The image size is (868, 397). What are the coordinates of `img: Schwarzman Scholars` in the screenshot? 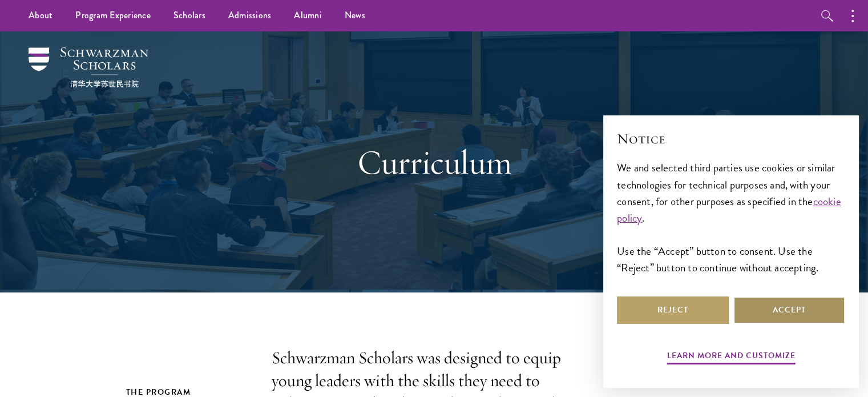 It's located at (89, 67).